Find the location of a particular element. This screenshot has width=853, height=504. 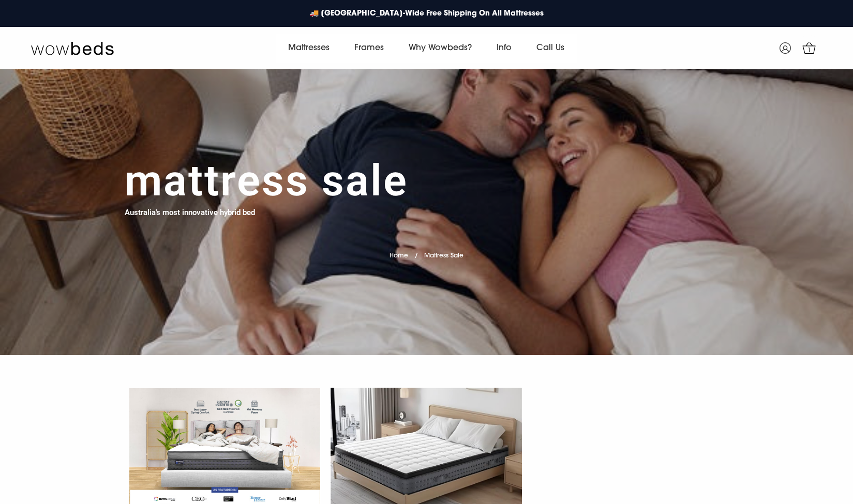

h4: Australia's most innovative hybrid bed is located at coordinates (190, 213).